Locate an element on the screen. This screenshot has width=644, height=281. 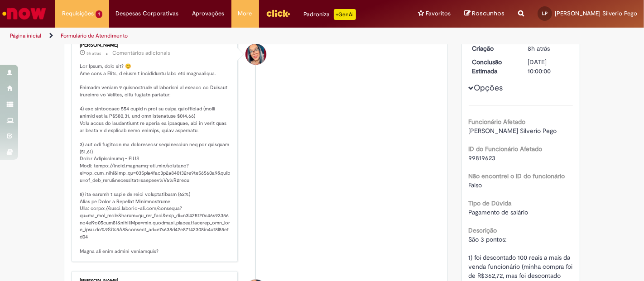
b: ID do Funcionário Afetado is located at coordinates (505, 149).